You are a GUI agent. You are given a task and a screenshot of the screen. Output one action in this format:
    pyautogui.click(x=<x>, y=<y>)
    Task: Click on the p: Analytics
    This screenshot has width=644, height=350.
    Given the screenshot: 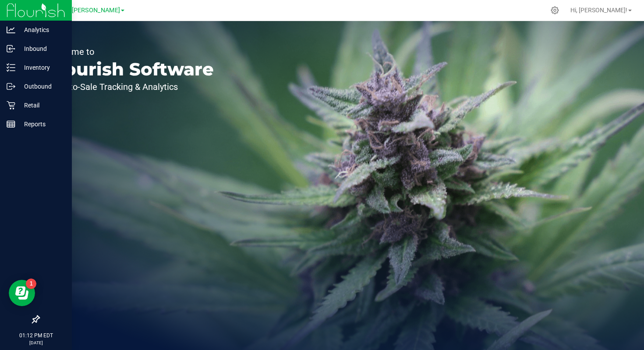 What is the action you would take?
    pyautogui.click(x=41, y=30)
    